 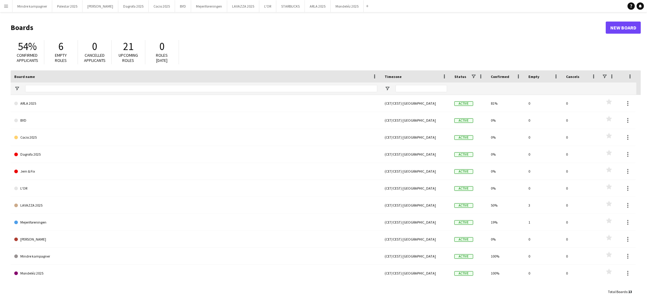 I want to click on span: Status, so click(x=460, y=76).